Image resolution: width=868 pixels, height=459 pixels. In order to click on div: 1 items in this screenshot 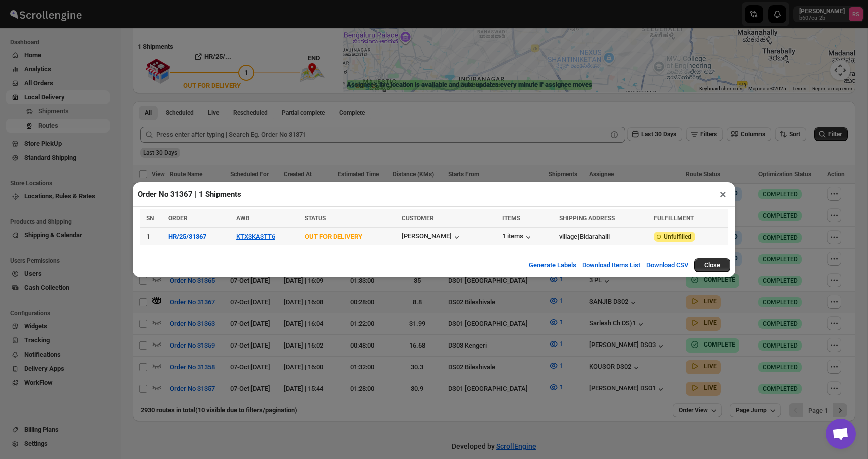, I will do `click(518, 237)`.